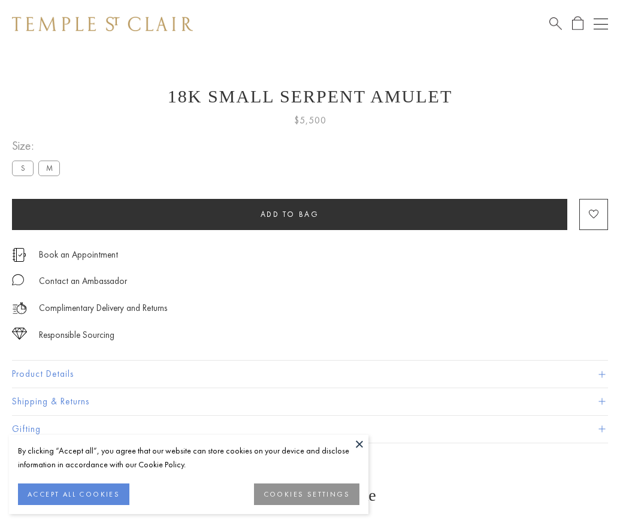  I want to click on p: Complimentary Delivery and Returns, so click(103, 308).